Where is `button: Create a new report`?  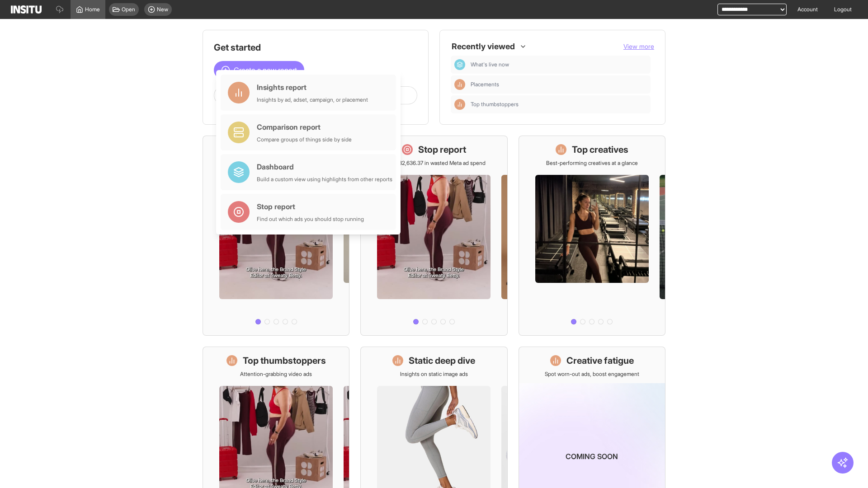 button: Create a new report is located at coordinates (259, 70).